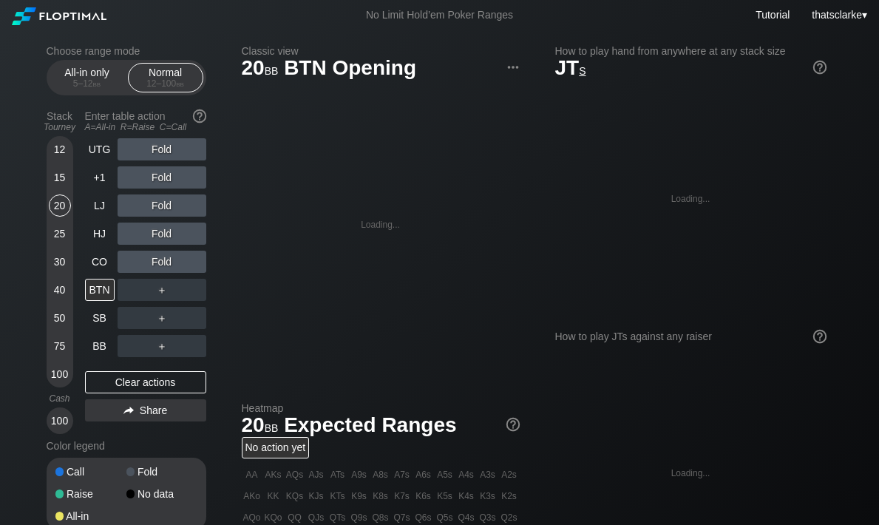  What do you see at coordinates (381, 424) in the screenshot?
I see `h1: Expected Ranges` at bounding box center [381, 424].